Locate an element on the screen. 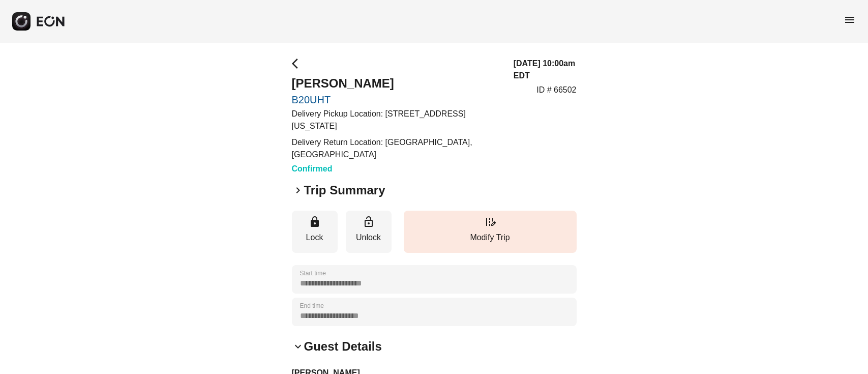 This screenshot has width=868, height=374. p: Lock is located at coordinates (315, 237).